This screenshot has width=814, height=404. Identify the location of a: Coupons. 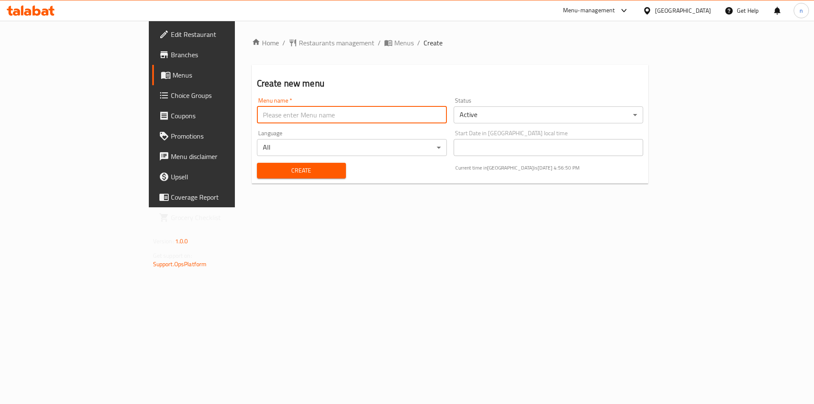
(218, 116).